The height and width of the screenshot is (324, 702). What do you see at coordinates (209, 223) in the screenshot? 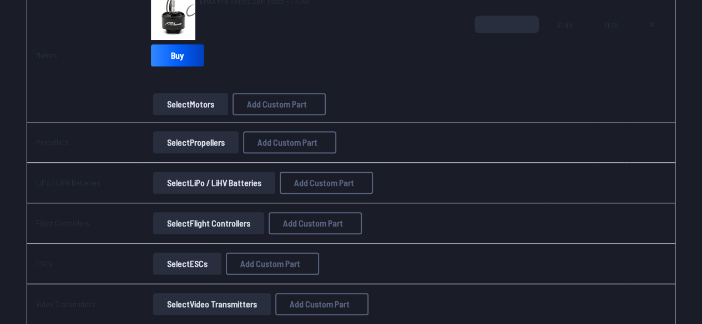
I see `a: SelectFlight Controllers` at bounding box center [209, 223].